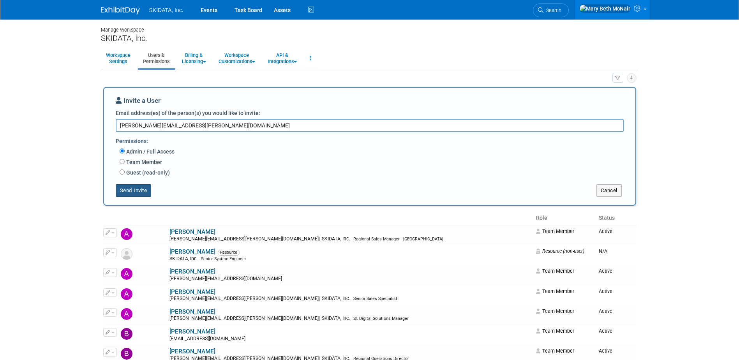 This screenshot has width=739, height=360. I want to click on a: Search, so click(551, 10).